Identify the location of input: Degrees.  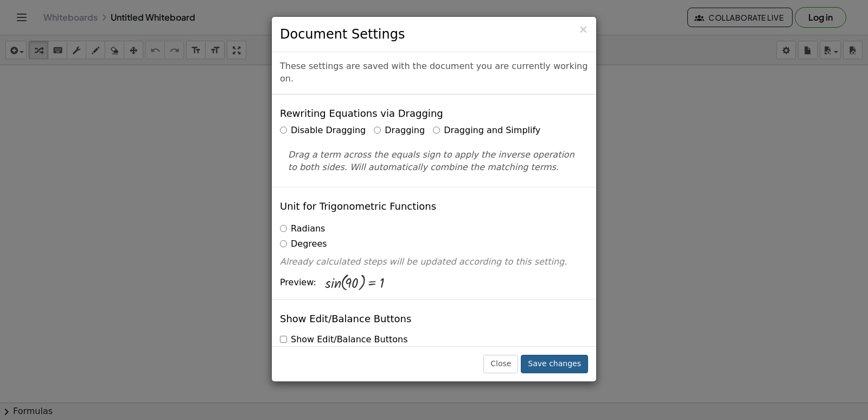
(284, 243).